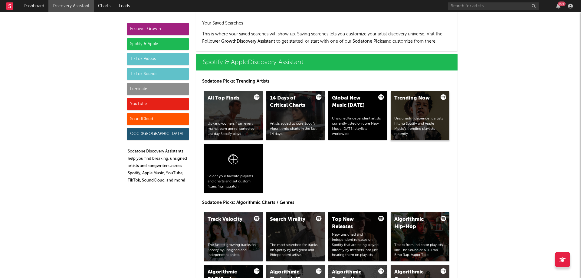 This screenshot has width=581, height=278. I want to click on div: New unsigned and independent releases on Spotify that are being played directly by listeners, not..., so click(358, 245).